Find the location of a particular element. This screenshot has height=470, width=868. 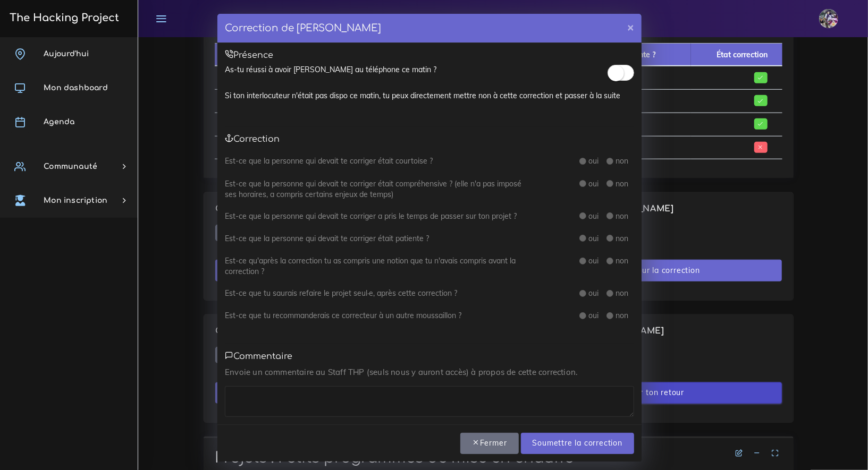

p: Envoie un commentaire au Staff THP (seuls nous y auront accès) à propos de cette correction. is located at coordinates (430, 373).